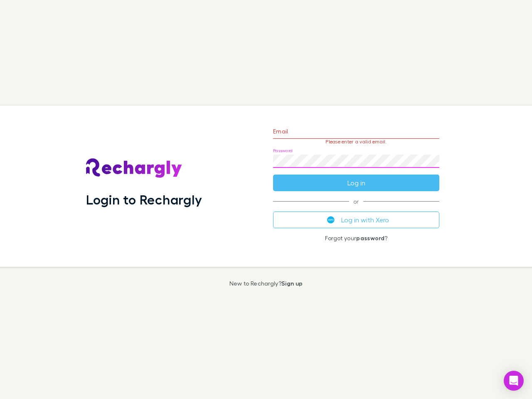 This screenshot has width=532, height=399. What do you see at coordinates (282, 150) in the screenshot?
I see `label: Password` at bounding box center [282, 150].